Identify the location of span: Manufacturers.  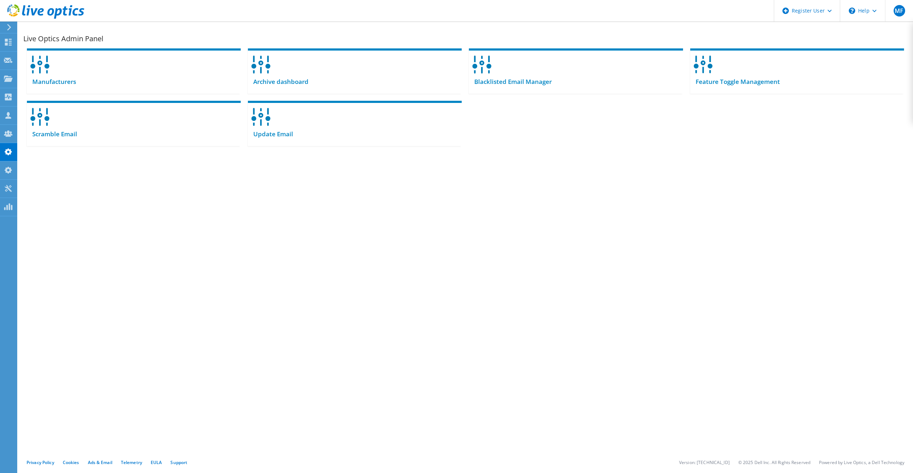
(51, 82).